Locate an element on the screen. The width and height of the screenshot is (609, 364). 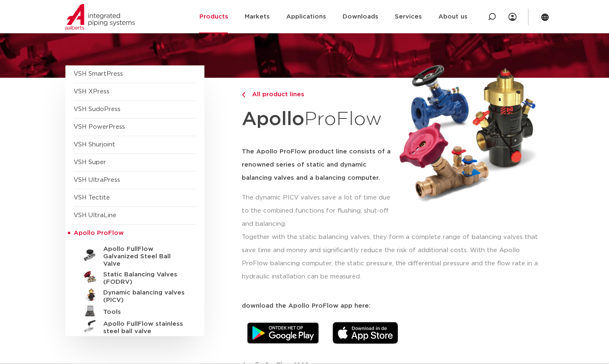
a: Apollo FullFlow Galvanized Steel Ball Valve is located at coordinates (135, 255).